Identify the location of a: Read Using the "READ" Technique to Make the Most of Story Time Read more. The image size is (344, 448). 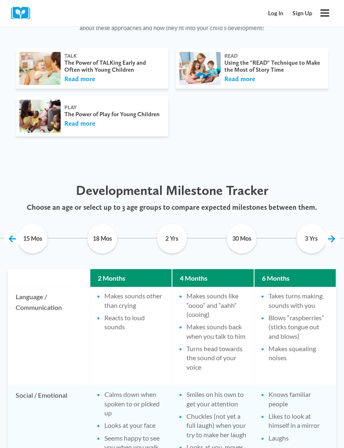
(252, 68).